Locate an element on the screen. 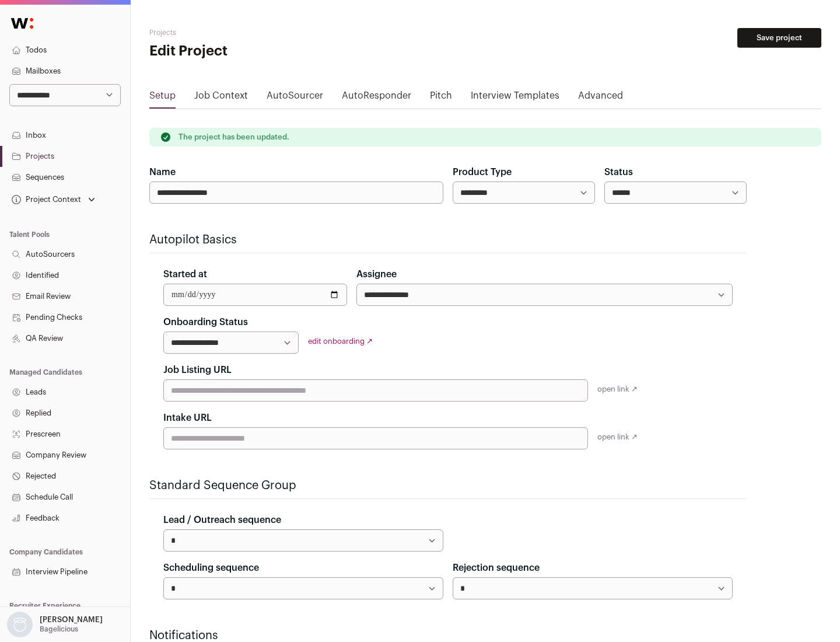  a: Setup is located at coordinates (162, 98).